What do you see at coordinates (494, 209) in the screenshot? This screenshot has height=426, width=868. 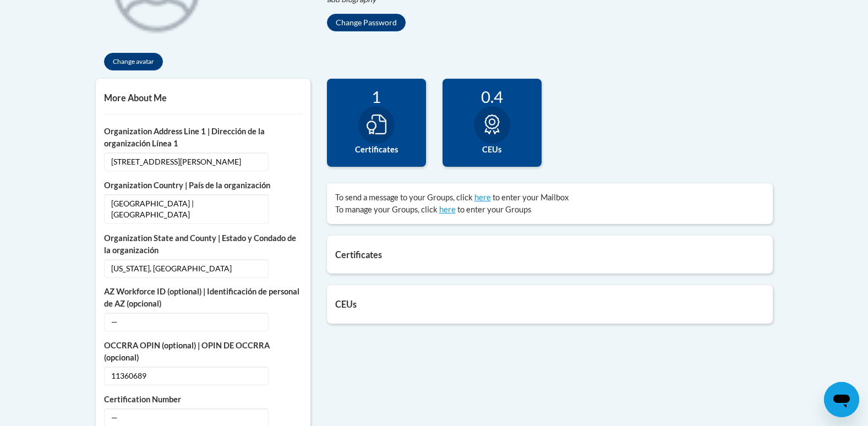 I see `span: to enter your Groups` at bounding box center [494, 209].